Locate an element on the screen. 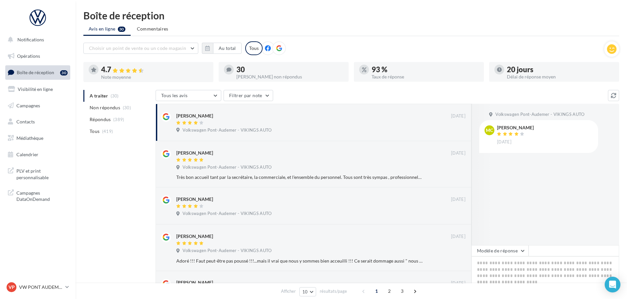  button: Notifications is located at coordinates (36, 40).